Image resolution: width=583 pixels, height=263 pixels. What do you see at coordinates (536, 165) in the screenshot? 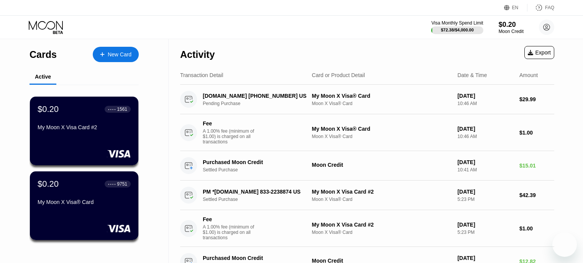
I see `div: $15.01` at bounding box center [536, 165].